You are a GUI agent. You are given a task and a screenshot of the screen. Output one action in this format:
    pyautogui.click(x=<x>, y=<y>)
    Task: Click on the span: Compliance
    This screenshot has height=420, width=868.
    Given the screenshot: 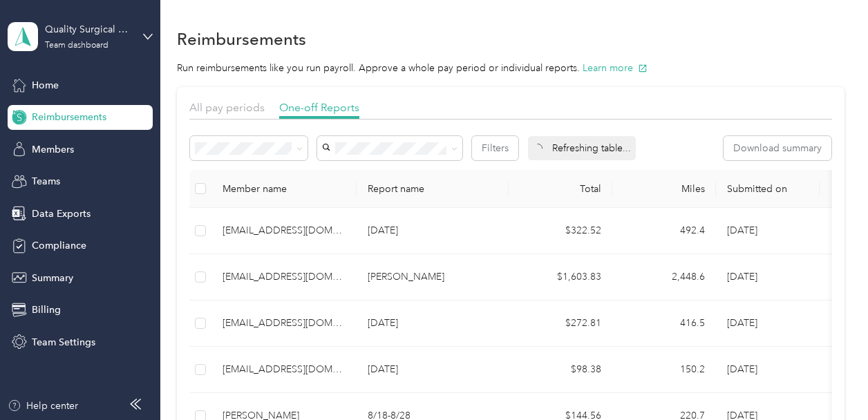 What is the action you would take?
    pyautogui.click(x=59, y=246)
    